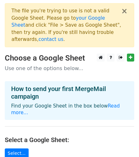  I want to click on h4: Select a Google Sheet:, so click(69, 140).